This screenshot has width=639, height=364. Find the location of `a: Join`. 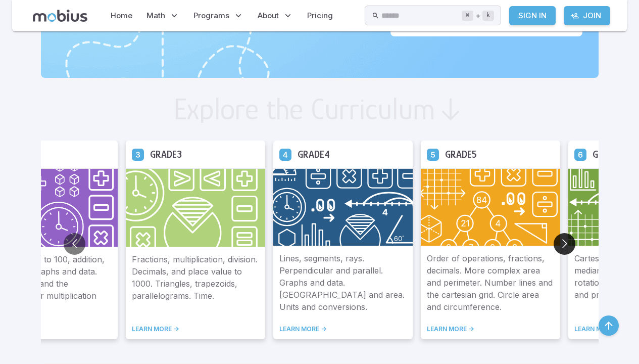

a: Join is located at coordinates (587, 16).